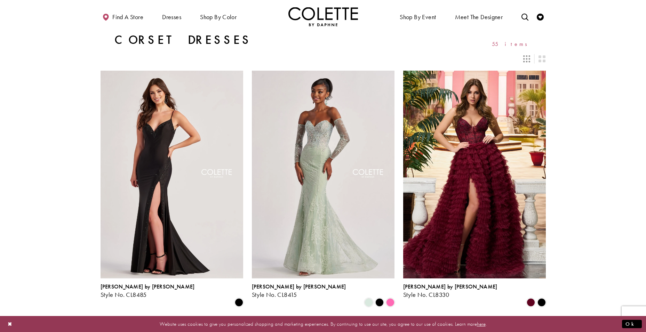 The height and width of the screenshot is (332, 646). What do you see at coordinates (323, 16) in the screenshot?
I see `a: Visit Home Page` at bounding box center [323, 16].